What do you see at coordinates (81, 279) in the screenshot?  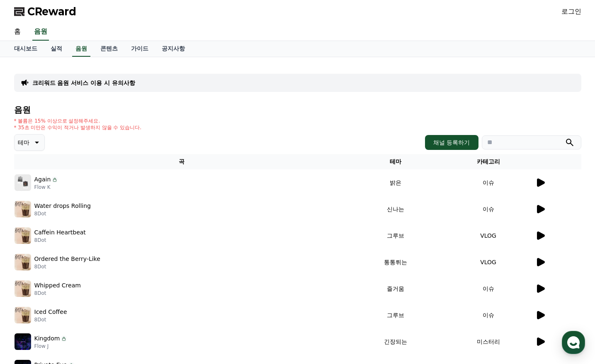 I see `span: 대화` at bounding box center [81, 279].